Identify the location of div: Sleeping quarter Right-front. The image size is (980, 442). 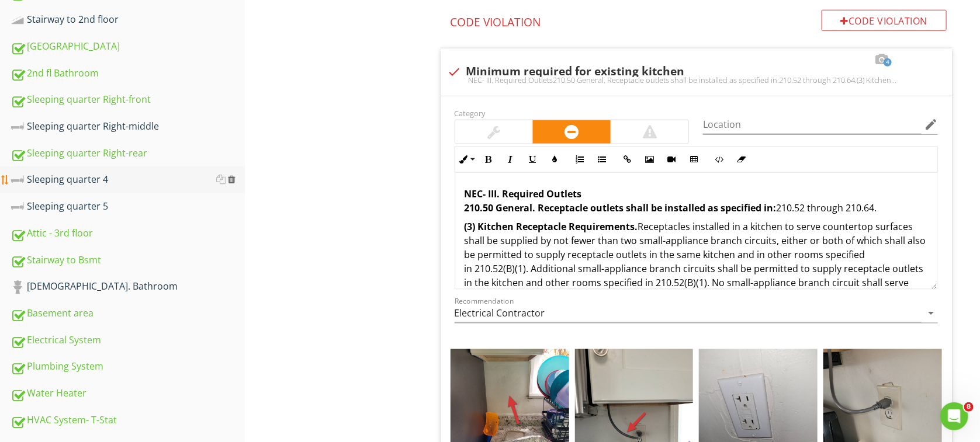
(127, 100).